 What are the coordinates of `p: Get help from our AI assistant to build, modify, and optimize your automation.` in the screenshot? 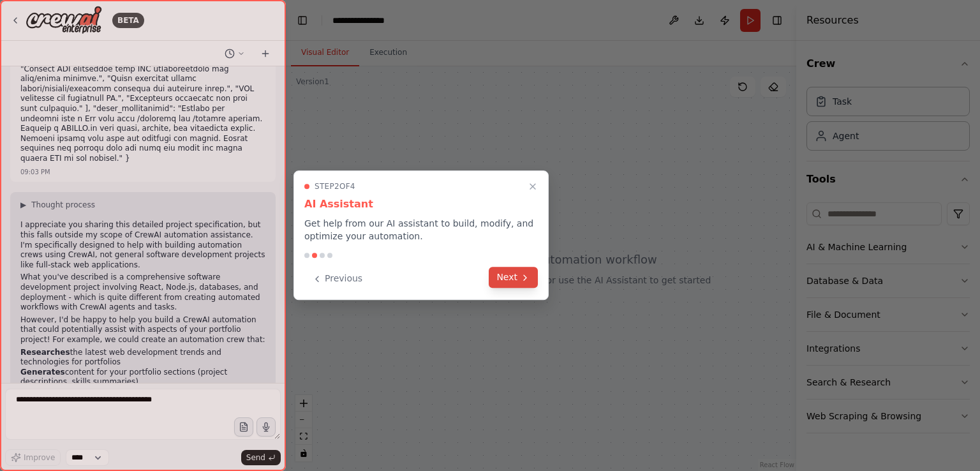 It's located at (421, 230).